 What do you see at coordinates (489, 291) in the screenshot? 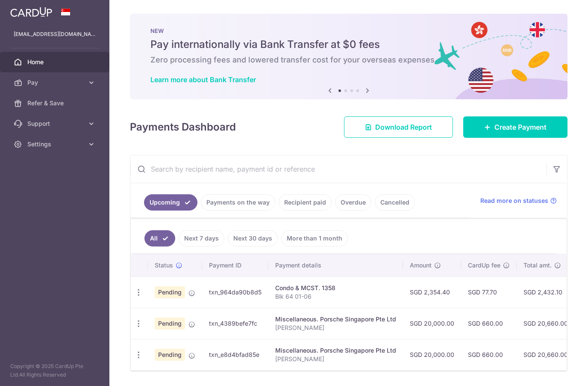
I see `td: SGD 77.70` at bounding box center [489, 291].